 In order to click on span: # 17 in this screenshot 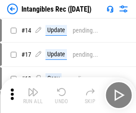, I will do `click(26, 54)`.